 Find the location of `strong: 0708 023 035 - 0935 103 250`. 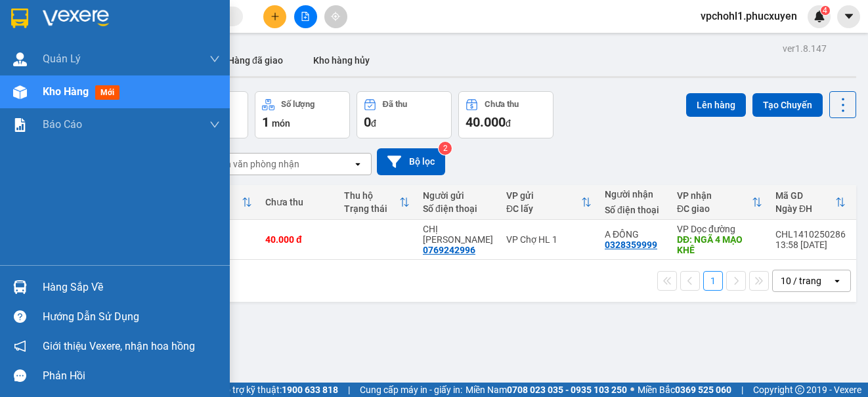

strong: 0708 023 035 - 0935 103 250 is located at coordinates (566, 390).